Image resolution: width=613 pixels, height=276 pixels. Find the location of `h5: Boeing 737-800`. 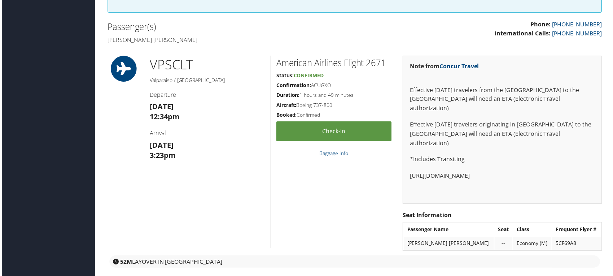

h5: Boeing 737-800 is located at coordinates (334, 106).